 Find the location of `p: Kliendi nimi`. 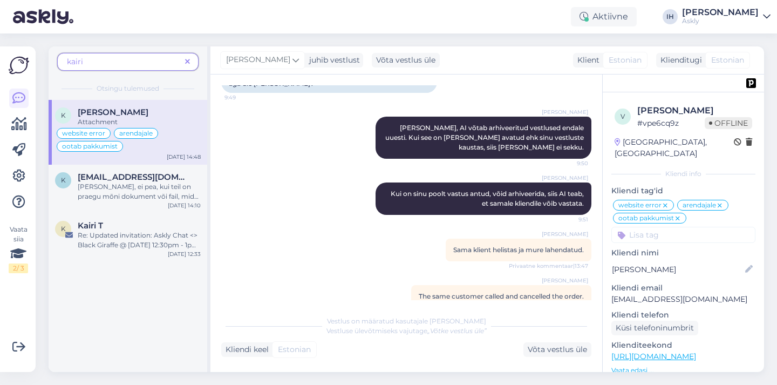

p: Kliendi nimi is located at coordinates (683, 253).